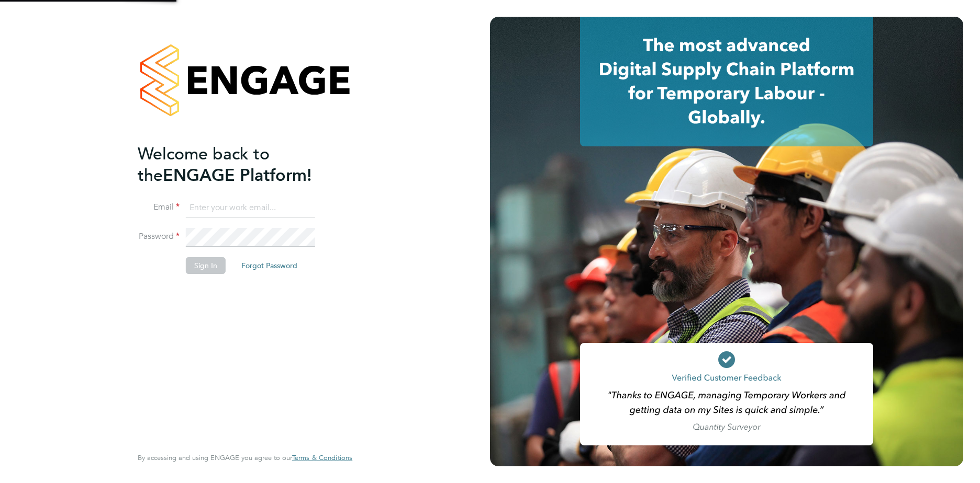 The height and width of the screenshot is (483, 980). Describe the element at coordinates (245, 457) in the screenshot. I see `span: By accessing and using ENGAGE you agree to our` at that location.